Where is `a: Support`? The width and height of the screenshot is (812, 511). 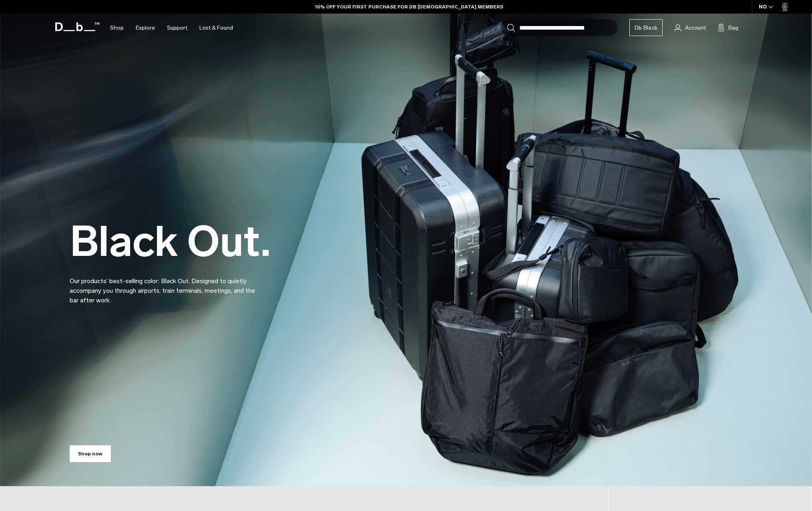 a: Support is located at coordinates (177, 28).